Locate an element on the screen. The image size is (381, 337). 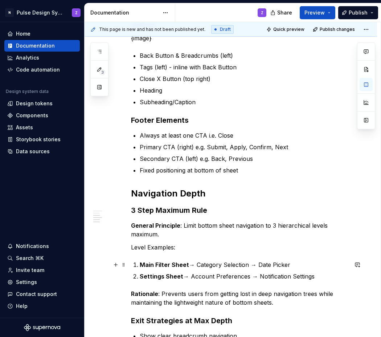
strong: General Principle is located at coordinates (156, 226).